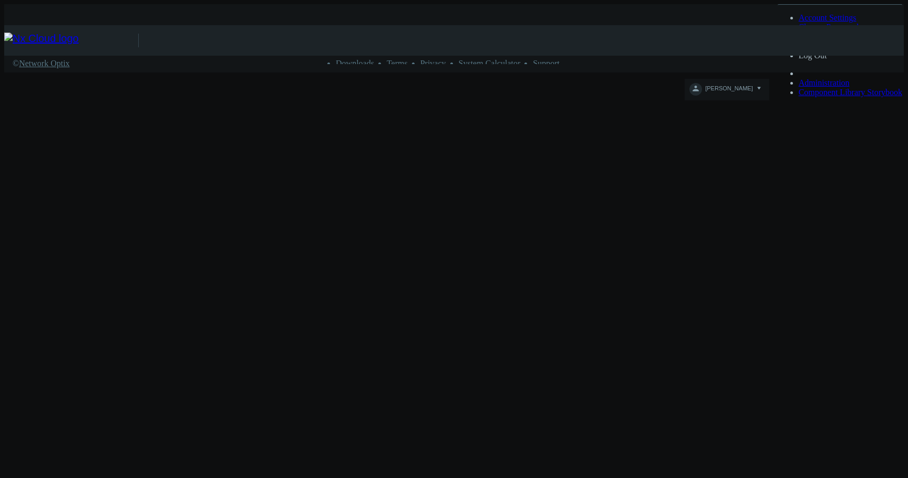 Image resolution: width=908 pixels, height=478 pixels. Describe the element at coordinates (433, 63) in the screenshot. I see `a: Privacy` at that location.